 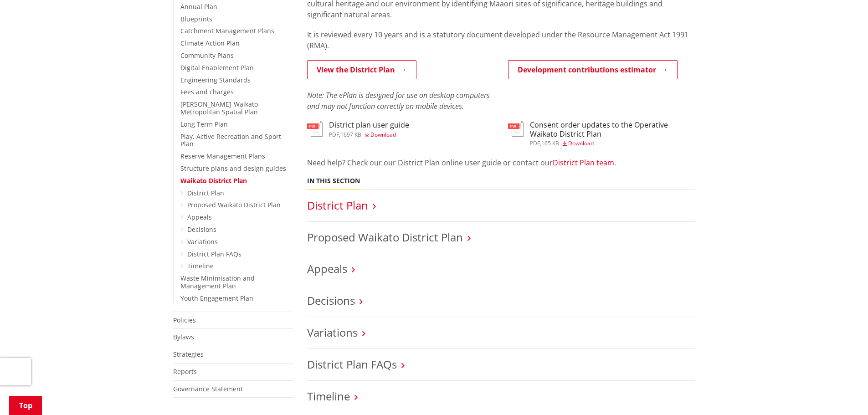 I want to click on a: Fees and charges, so click(x=207, y=92).